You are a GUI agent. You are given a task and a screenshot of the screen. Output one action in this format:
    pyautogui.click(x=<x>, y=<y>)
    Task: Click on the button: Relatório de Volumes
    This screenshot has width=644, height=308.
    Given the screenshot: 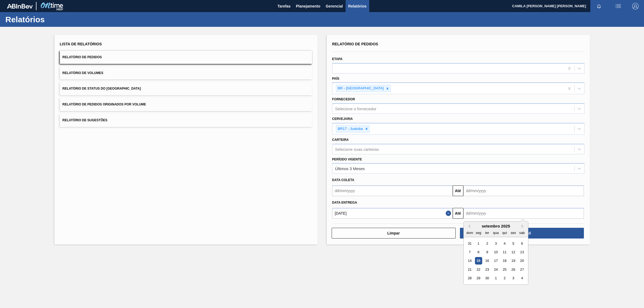 What is the action you would take?
    pyautogui.click(x=186, y=73)
    